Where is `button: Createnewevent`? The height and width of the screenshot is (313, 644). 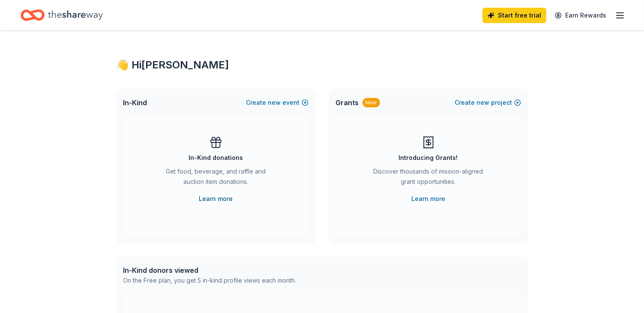 button: Createnewevent is located at coordinates (277, 102).